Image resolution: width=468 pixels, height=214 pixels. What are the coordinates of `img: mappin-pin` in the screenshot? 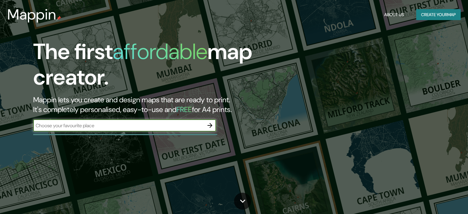 It's located at (59, 18).